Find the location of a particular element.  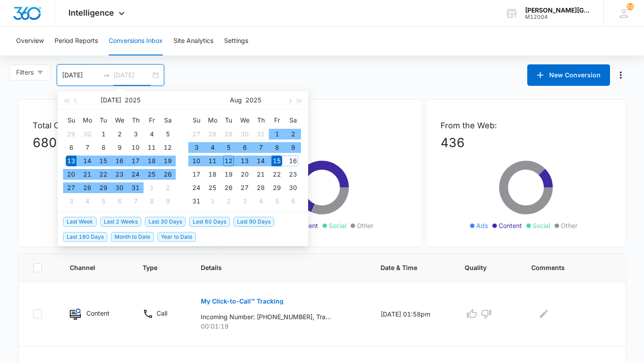

td: 2025-08-18 is located at coordinates (213, 175).